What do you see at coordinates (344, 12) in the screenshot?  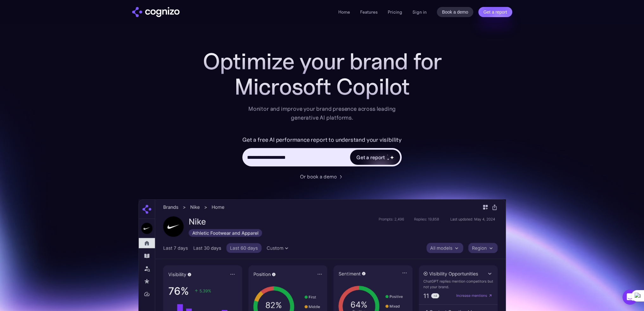 I see `a: Home` at bounding box center [344, 12].